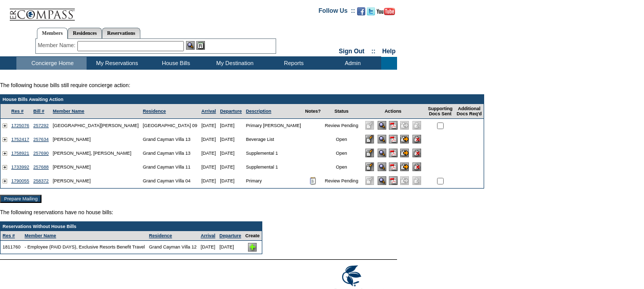 Image resolution: width=644 pixels, height=289 pixels. What do you see at coordinates (393, 111) in the screenshot?
I see `td: Actions` at bounding box center [393, 111].